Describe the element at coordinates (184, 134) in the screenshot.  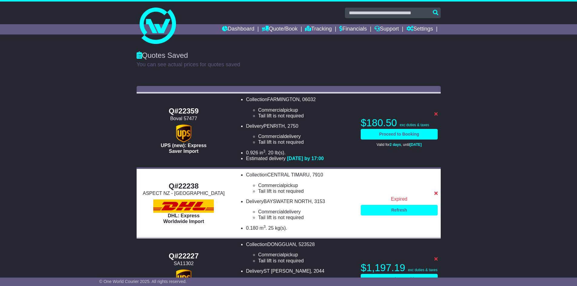
I see `img: UPS (new): Express Saver Import` at that location.